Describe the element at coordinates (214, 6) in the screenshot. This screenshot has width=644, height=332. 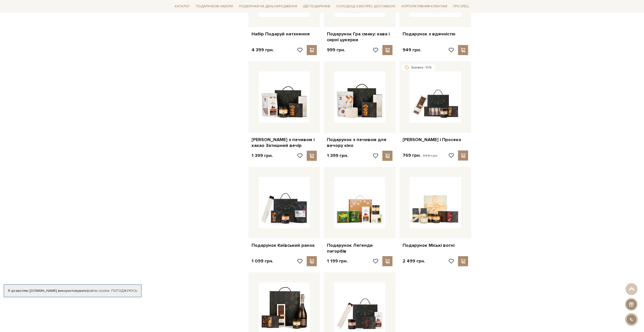
I see `a: Подарункові набори` at that location.